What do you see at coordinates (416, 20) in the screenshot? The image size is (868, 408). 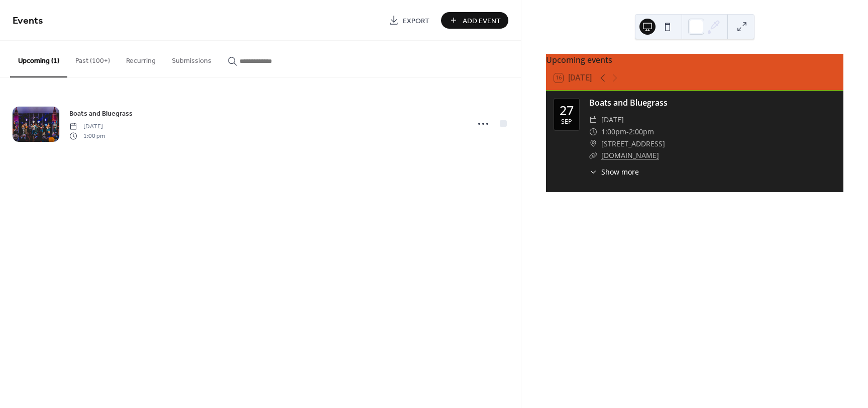 I see `span: Export` at bounding box center [416, 20].